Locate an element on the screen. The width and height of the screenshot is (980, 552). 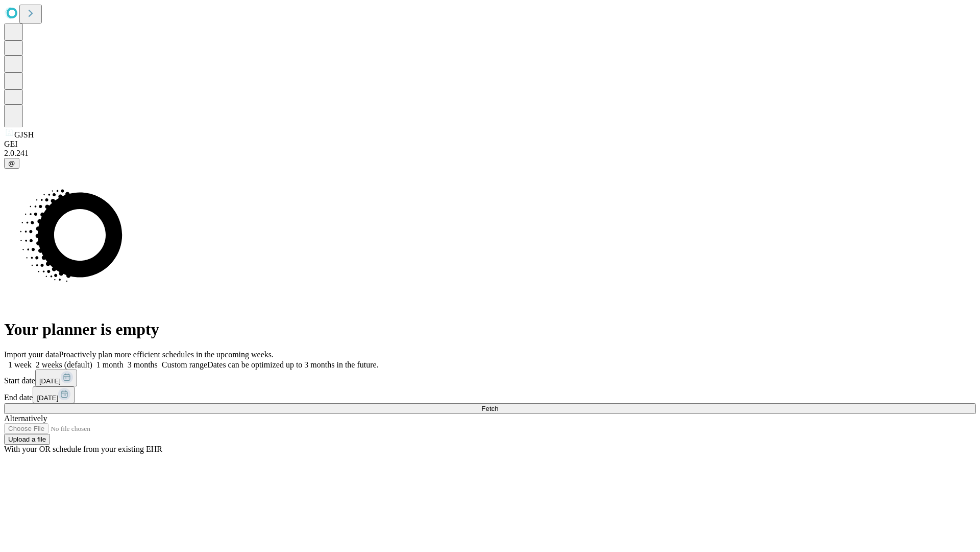
span: 1 week is located at coordinates (20, 364).